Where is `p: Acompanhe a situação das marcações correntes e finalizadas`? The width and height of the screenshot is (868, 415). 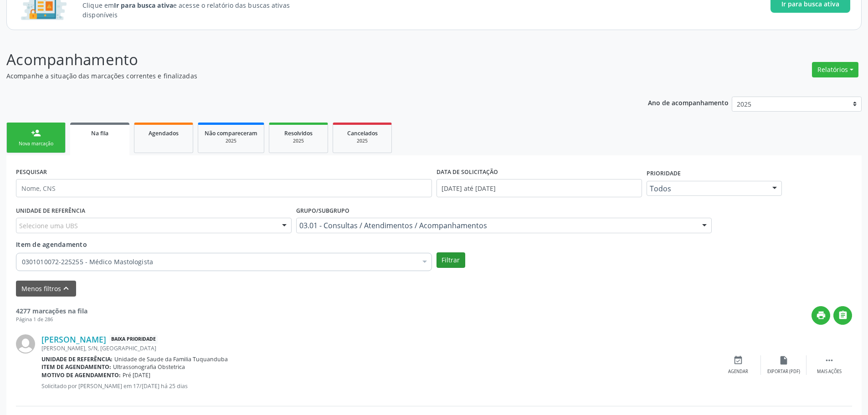 p: Acompanhe a situação das marcações correntes e finalizadas is located at coordinates (306, 76).